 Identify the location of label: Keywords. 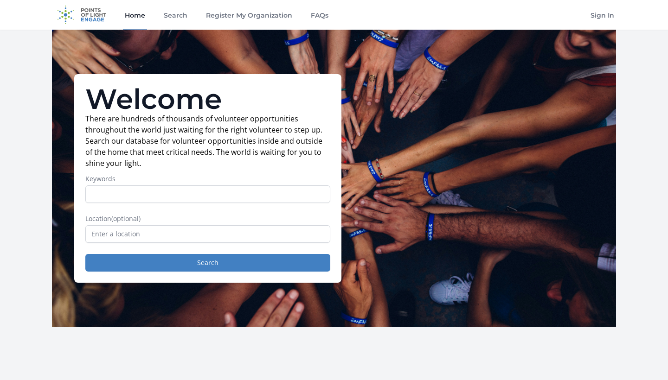
(208, 179).